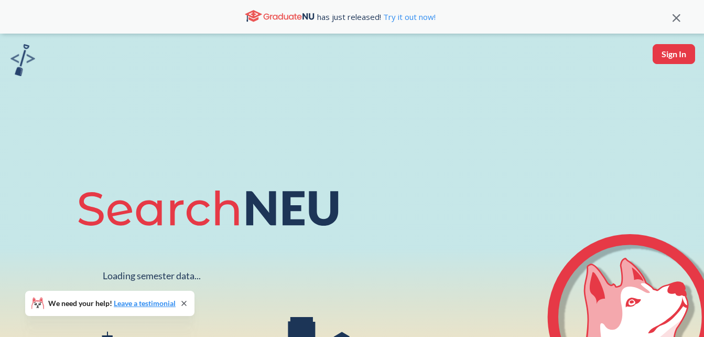 The width and height of the screenshot is (704, 337). What do you see at coordinates (145, 303) in the screenshot?
I see `a: Leave a testimonial` at bounding box center [145, 303].